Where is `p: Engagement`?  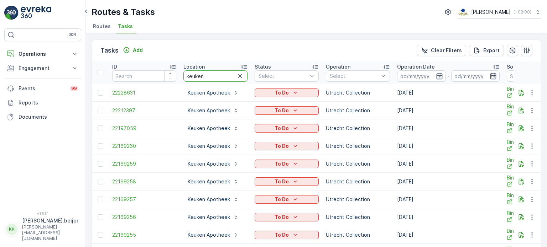 p: Engagement is located at coordinates (43, 68).